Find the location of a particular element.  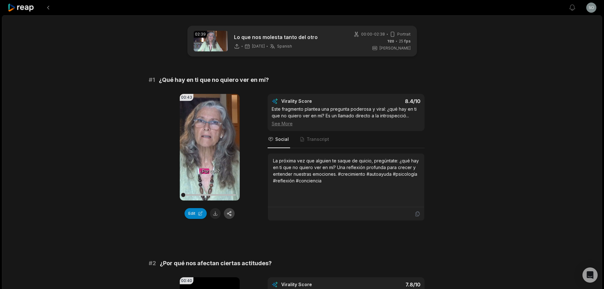

span: # 1 is located at coordinates (152, 80).